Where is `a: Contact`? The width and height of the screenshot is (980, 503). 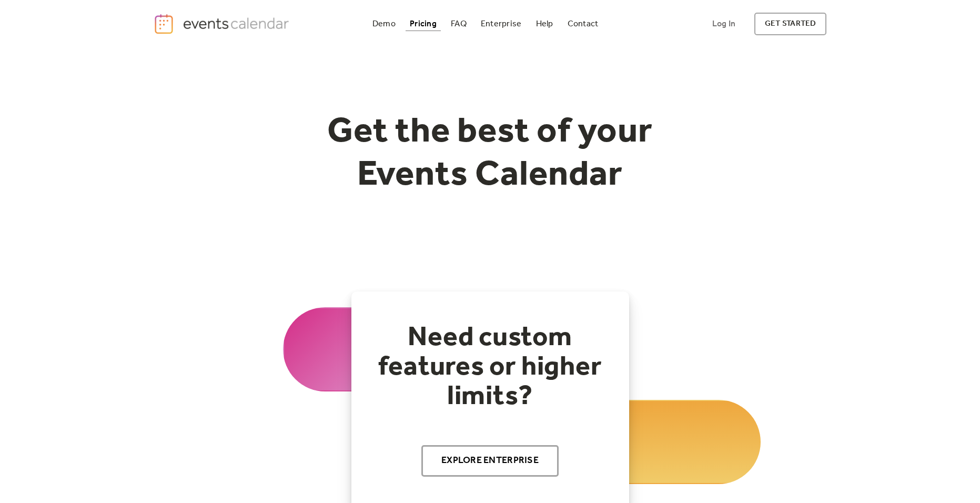
a: Contact is located at coordinates (583, 24).